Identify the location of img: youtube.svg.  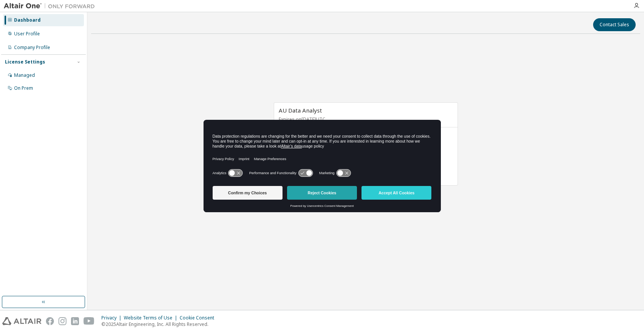
(89, 321).